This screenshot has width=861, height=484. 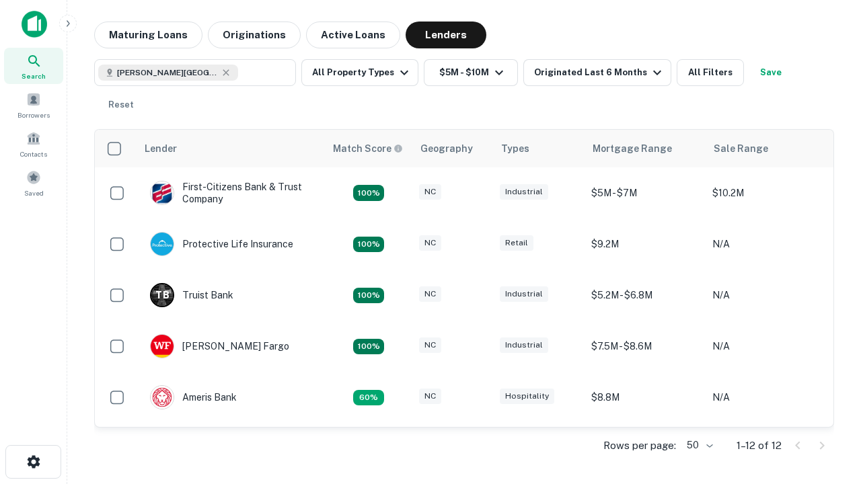 I want to click on th: Geography, so click(x=452, y=149).